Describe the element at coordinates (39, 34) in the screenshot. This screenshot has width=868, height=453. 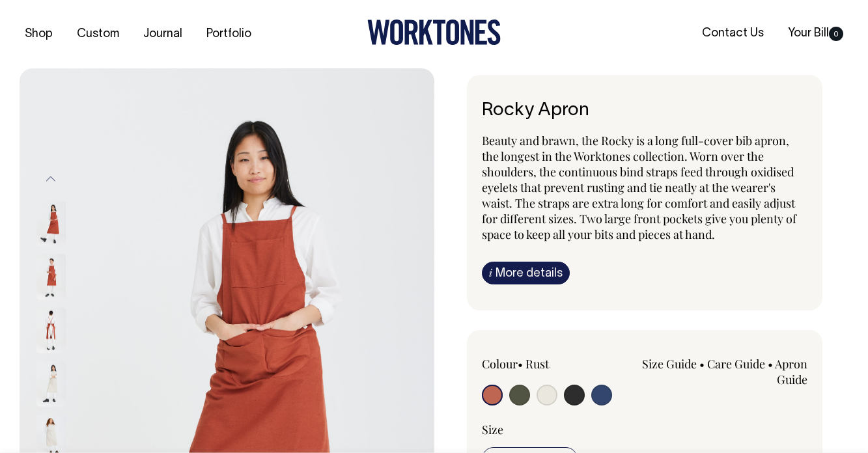
I see `a: Shop` at that location.